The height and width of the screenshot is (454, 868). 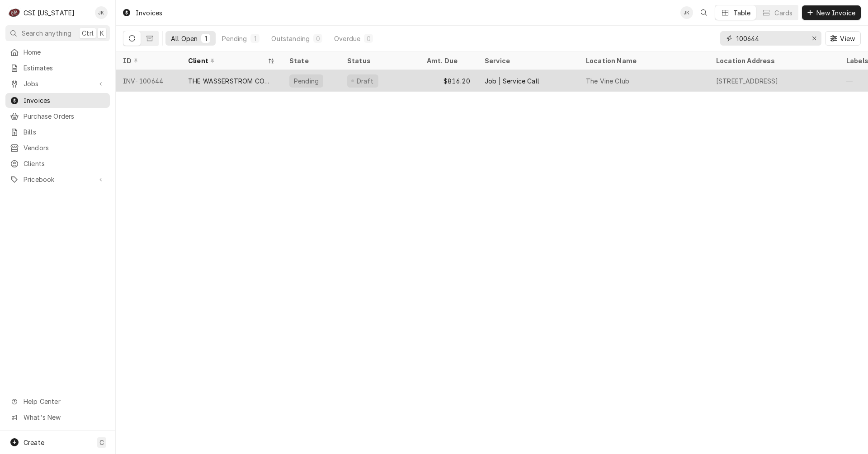 What do you see at coordinates (643, 60) in the screenshot?
I see `div: Location Name` at bounding box center [643, 60].